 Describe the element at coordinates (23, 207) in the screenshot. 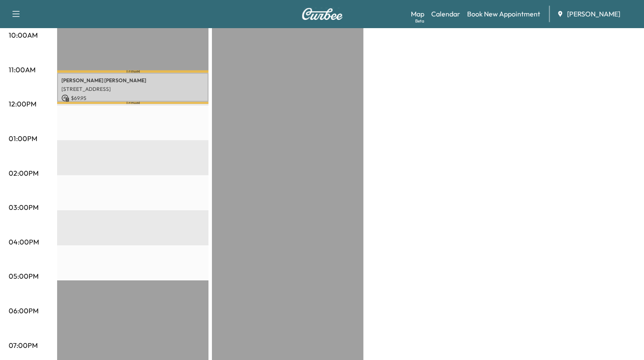

I see `p: 03:00PM` at that location.